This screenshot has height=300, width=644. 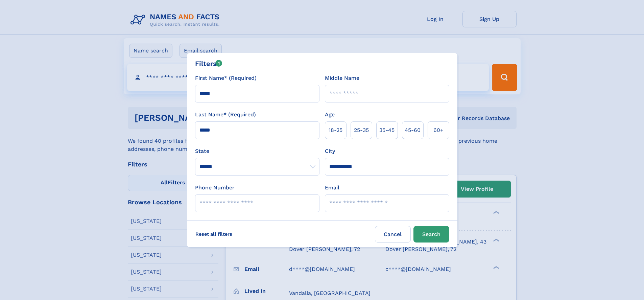 What do you see at coordinates (342, 78) in the screenshot?
I see `label: Middle Name` at bounding box center [342, 78].